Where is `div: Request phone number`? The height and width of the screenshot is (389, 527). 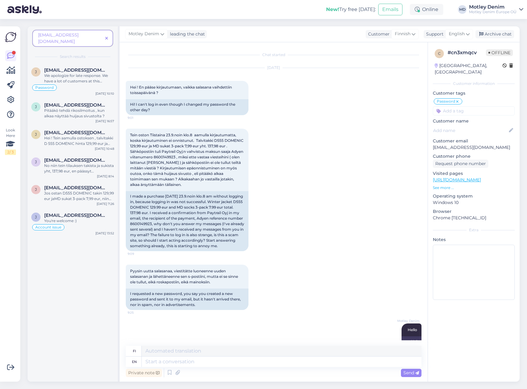
div: Request phone number is located at coordinates (460, 164).